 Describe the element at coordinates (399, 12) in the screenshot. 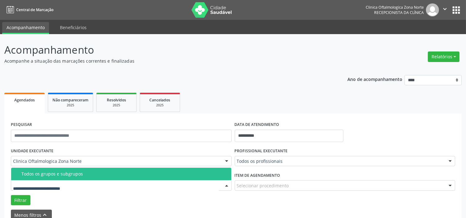

I see `span: Recepcionista da clínica` at that location.